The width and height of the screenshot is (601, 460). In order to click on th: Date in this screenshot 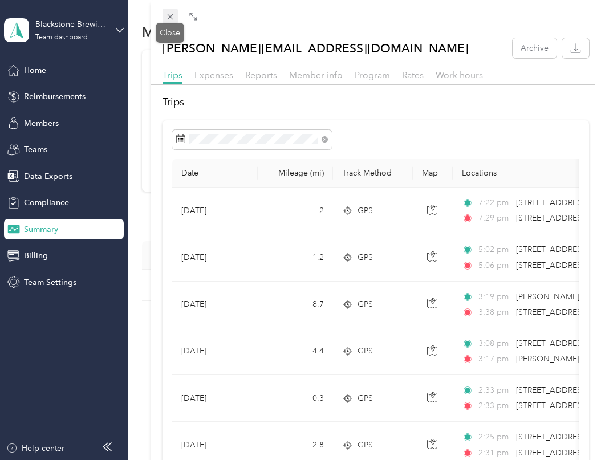, I will do `click(215, 173)`.